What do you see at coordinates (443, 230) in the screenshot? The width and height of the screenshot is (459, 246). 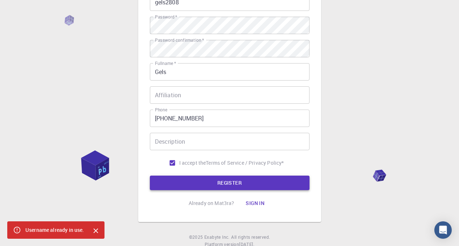 I see `div: Open Intercom Messenger` at bounding box center [443, 230].